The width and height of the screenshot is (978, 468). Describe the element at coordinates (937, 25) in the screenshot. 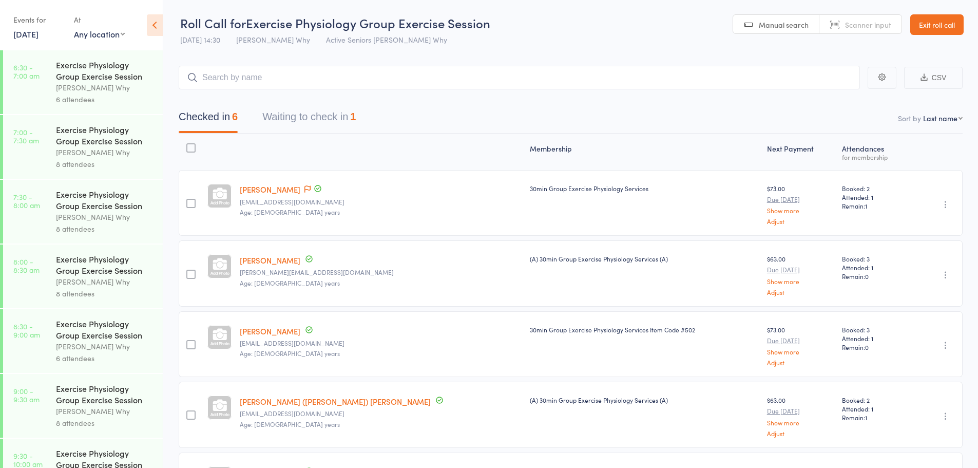

I see `a: Exit roll call` at that location.